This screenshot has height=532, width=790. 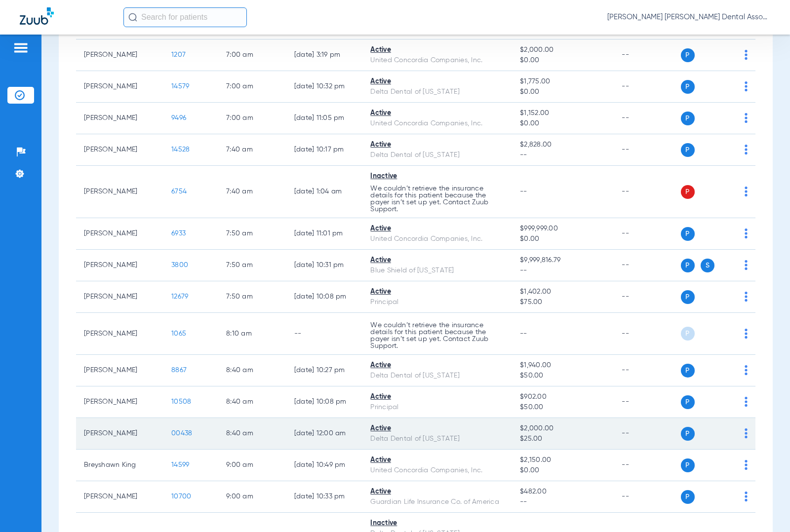 I want to click on td: 7:40 AM, so click(x=252, y=192).